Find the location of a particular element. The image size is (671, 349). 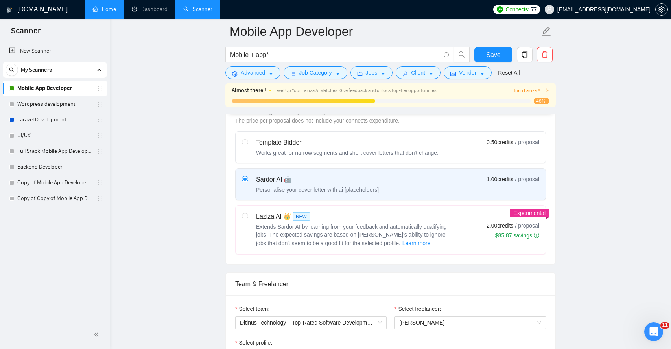

span: 1.00 credits is located at coordinates (500, 179).